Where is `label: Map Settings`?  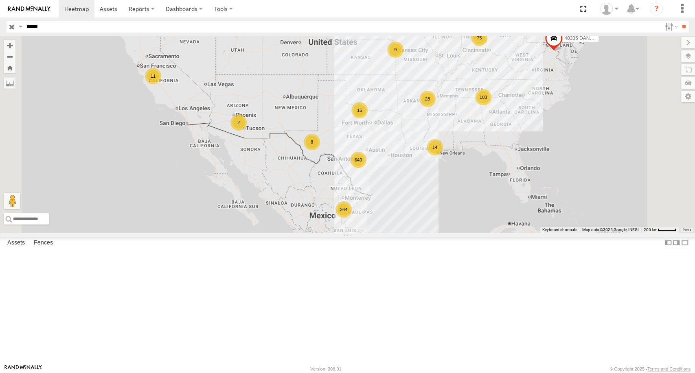
label: Map Settings is located at coordinates (688, 96).